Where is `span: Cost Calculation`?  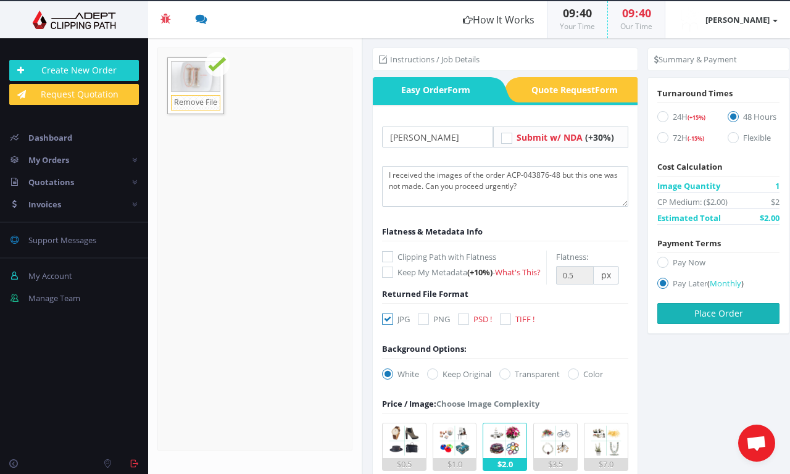
span: Cost Calculation is located at coordinates (690, 167).